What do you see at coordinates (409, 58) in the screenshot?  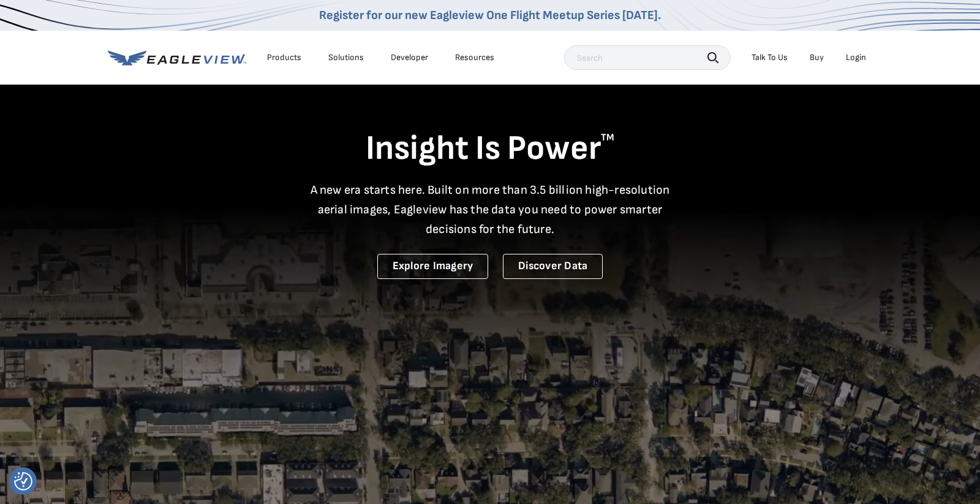 I see `a: Developer` at bounding box center [409, 58].